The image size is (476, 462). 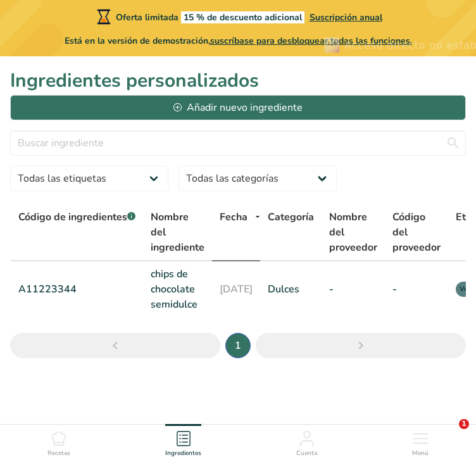 What do you see at coordinates (242, 17) in the screenshot?
I see `font: 15 % de descuento adicional` at bounding box center [242, 17].